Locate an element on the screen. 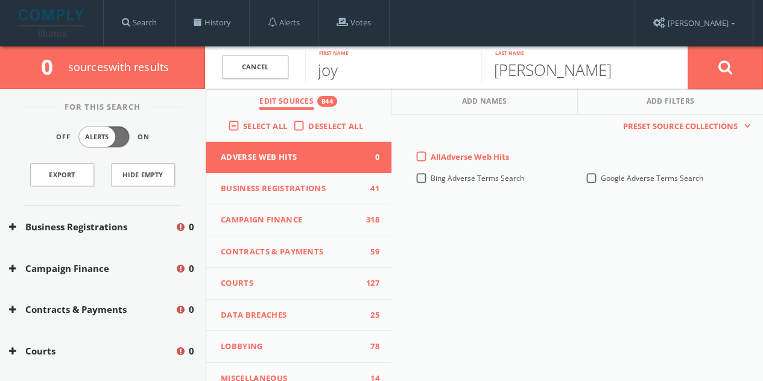 The width and height of the screenshot is (763, 381). button: Edit Sources844 is located at coordinates (299, 101).